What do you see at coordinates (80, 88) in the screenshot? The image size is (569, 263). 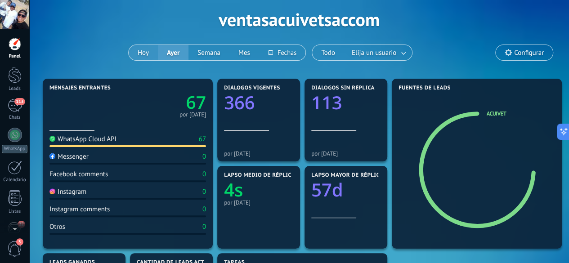 I see `span: Mensajes entrantes` at bounding box center [80, 88].